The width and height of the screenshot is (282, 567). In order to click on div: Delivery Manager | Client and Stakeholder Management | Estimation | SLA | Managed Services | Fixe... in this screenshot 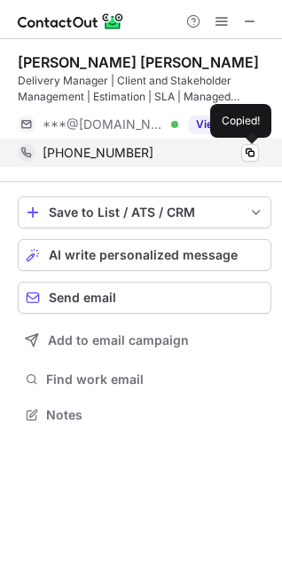, I will do `click(145, 89)`.